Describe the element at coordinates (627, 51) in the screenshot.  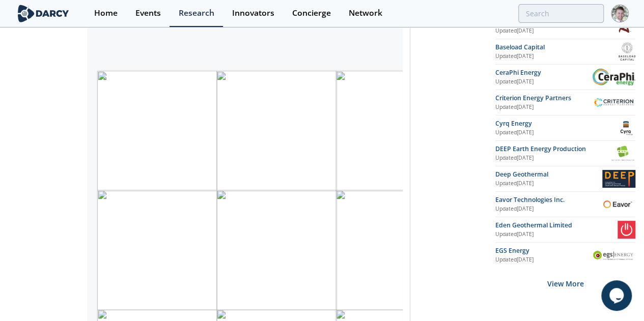
I see `img: Baseload Capital` at that location.